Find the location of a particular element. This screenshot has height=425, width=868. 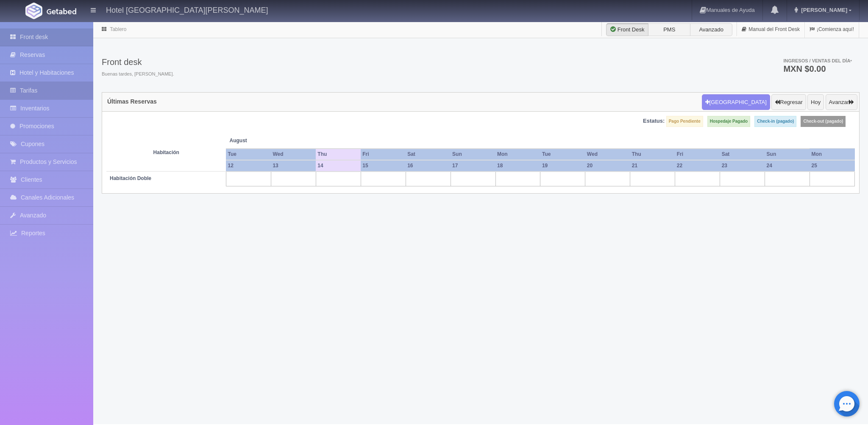

th: 25 is located at coordinates (832, 165).